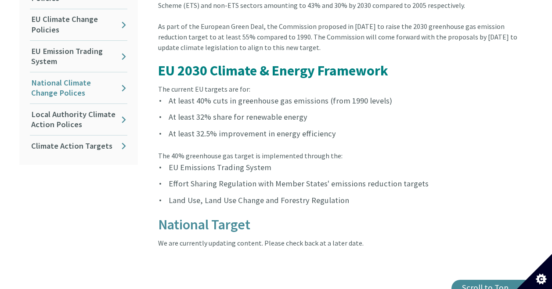 The width and height of the screenshot is (552, 289). Describe the element at coordinates (346, 184) in the screenshot. I see `li: Effort Sharing Regulation with Member States' emissions reduction targets` at that location.